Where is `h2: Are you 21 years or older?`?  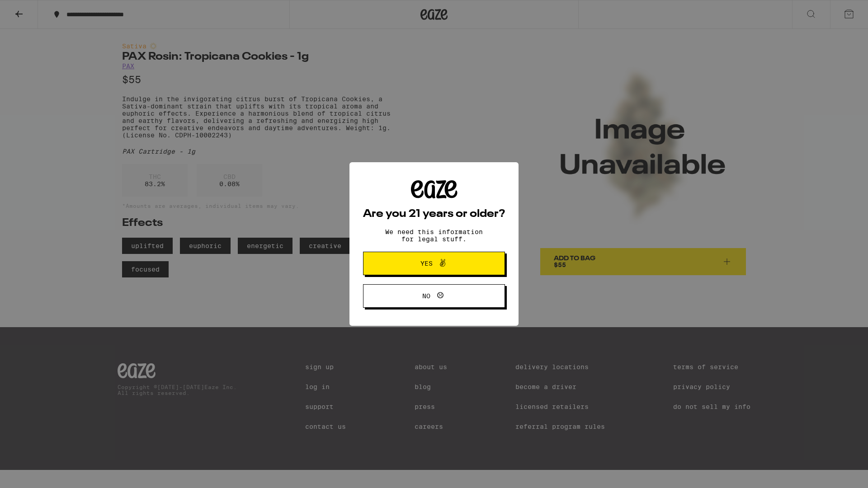
h2: Are you 21 years or older? is located at coordinates (434, 214).